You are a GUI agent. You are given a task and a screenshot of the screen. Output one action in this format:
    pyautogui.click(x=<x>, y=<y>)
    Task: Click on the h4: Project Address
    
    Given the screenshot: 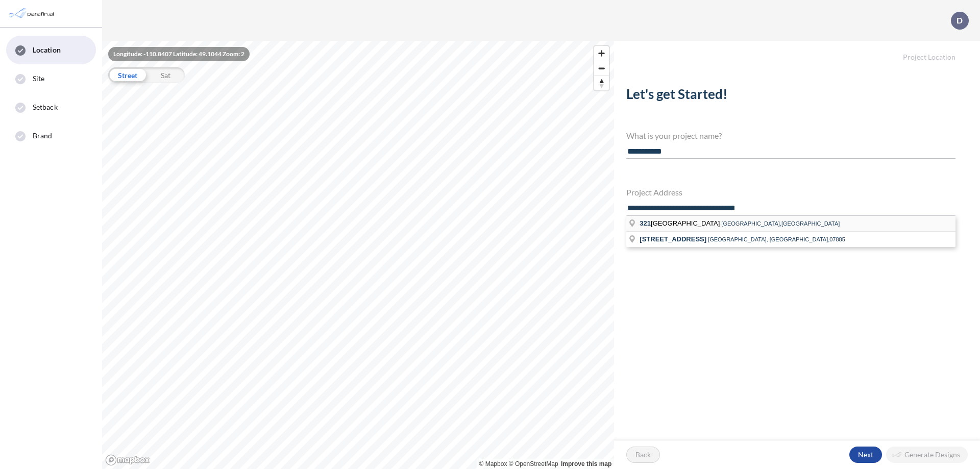 What is the action you would take?
    pyautogui.click(x=791, y=192)
    